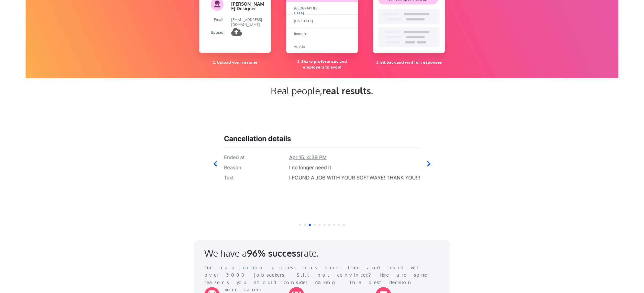  What do you see at coordinates (322, 91) in the screenshot?
I see `div: Real people, .` at bounding box center [322, 91].